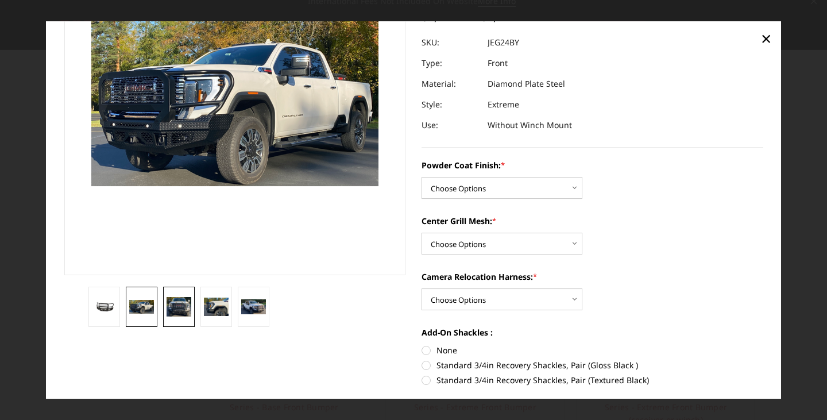 The height and width of the screenshot is (420, 827). What do you see at coordinates (592, 332) in the screenshot?
I see `label: Add-On Shackles :` at bounding box center [592, 332].